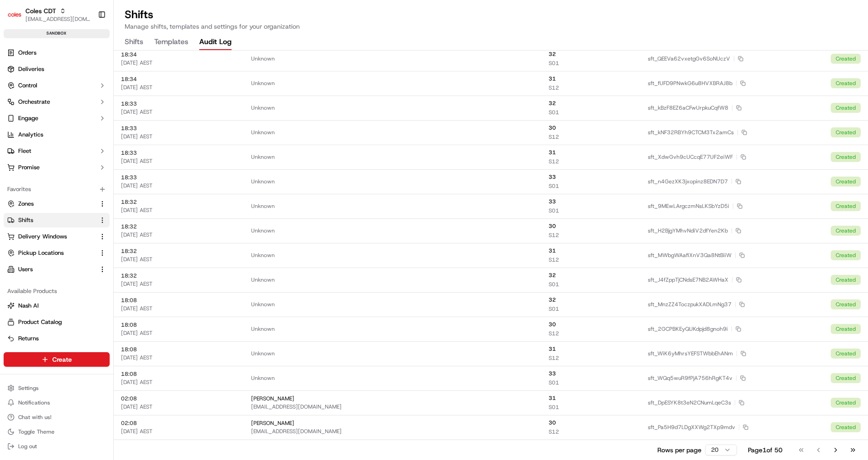 This screenshot has width=868, height=460. I want to click on span: Delivery Windows, so click(43, 237).